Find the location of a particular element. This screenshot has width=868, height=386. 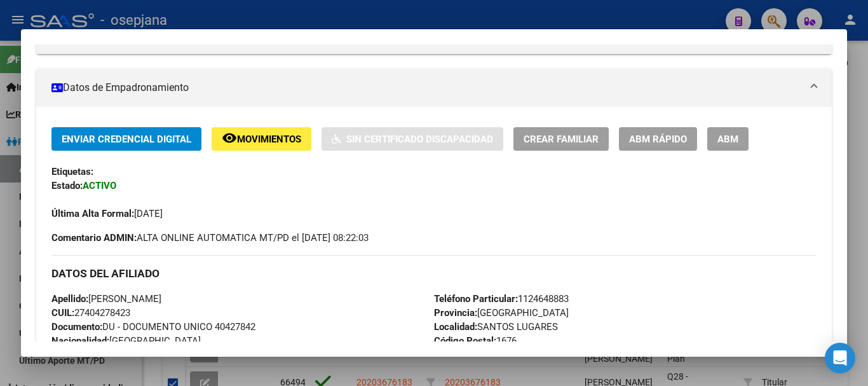

button: ABM is located at coordinates (728, 139).